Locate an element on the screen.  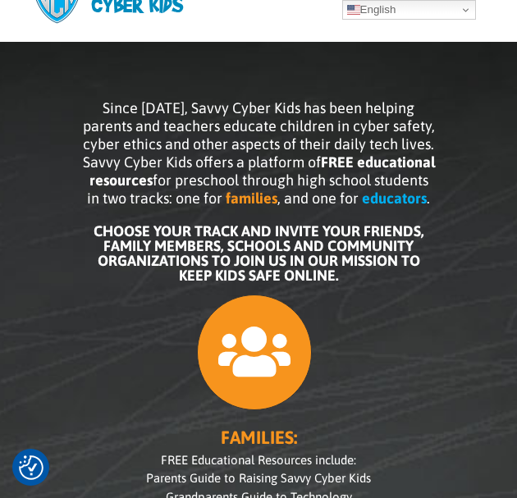
b: FREE educational resources is located at coordinates (262, 171).